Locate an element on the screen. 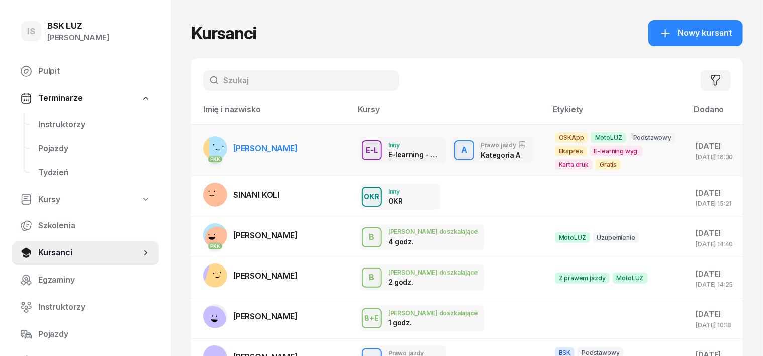 The image size is (763, 356). button: B+E is located at coordinates (372, 318).